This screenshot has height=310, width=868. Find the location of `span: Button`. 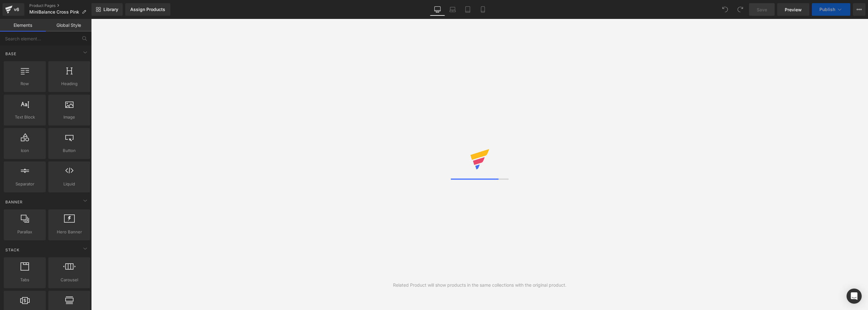

span: Button is located at coordinates (69, 151).